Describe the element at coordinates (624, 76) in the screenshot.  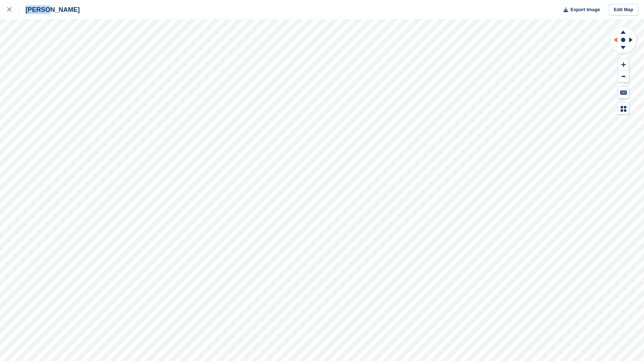
I see `button: Zoom Out` at that location.